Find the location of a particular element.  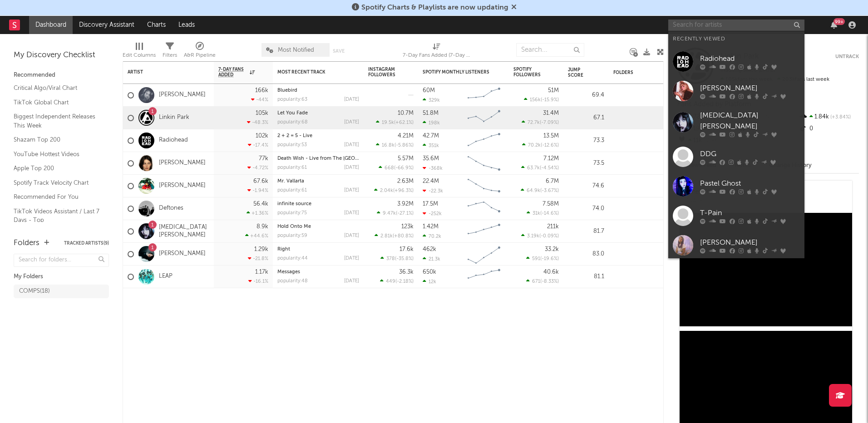

a: Biggest Independent Releases This Week is located at coordinates (57, 121).